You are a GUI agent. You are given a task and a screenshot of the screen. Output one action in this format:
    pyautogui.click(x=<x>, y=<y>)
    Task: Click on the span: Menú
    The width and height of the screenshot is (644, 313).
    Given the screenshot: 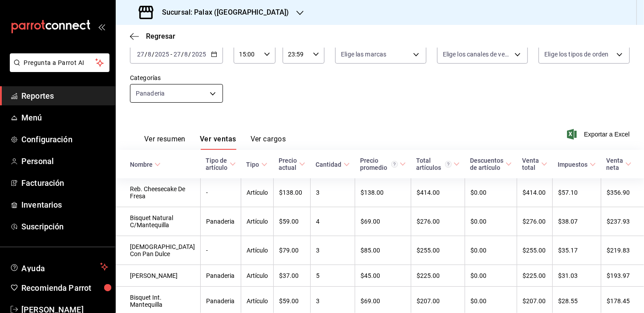 What is the action you would take?
    pyautogui.click(x=65, y=118)
    